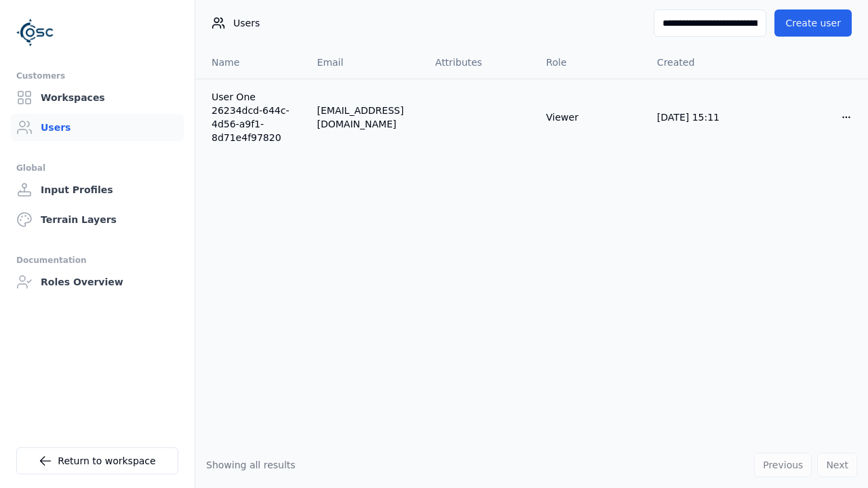 This screenshot has height=488, width=868. I want to click on div: Viewer, so click(590, 117).